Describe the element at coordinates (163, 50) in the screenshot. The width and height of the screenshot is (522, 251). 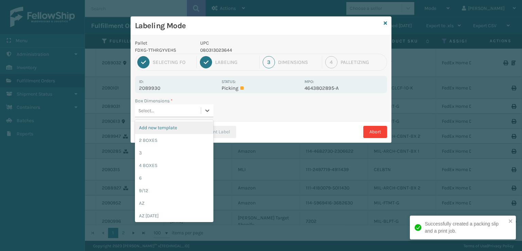
I see `p: FDXG-TTHRGYVEHS` at that location.